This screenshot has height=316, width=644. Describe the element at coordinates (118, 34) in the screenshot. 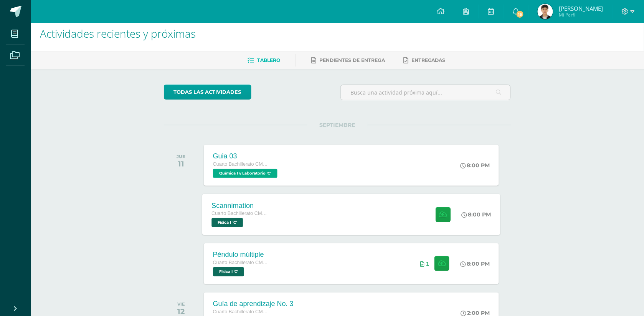

I see `span: Actividades recientes y próximas` at that location.